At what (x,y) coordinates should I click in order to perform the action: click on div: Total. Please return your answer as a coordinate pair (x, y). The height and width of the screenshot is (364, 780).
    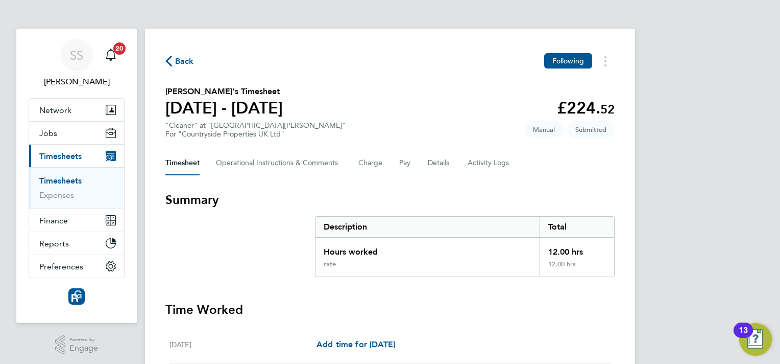
    Looking at the image, I should click on (577, 227).